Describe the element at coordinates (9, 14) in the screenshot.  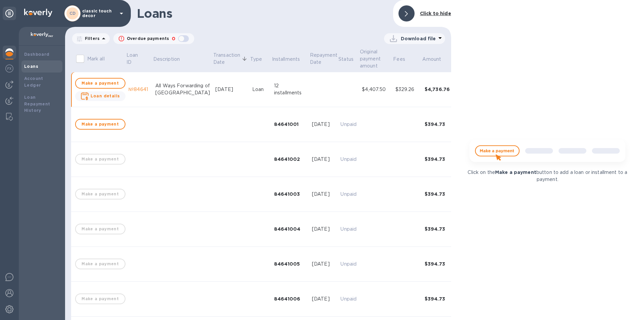
I see `div: Unpin categories` at that location.